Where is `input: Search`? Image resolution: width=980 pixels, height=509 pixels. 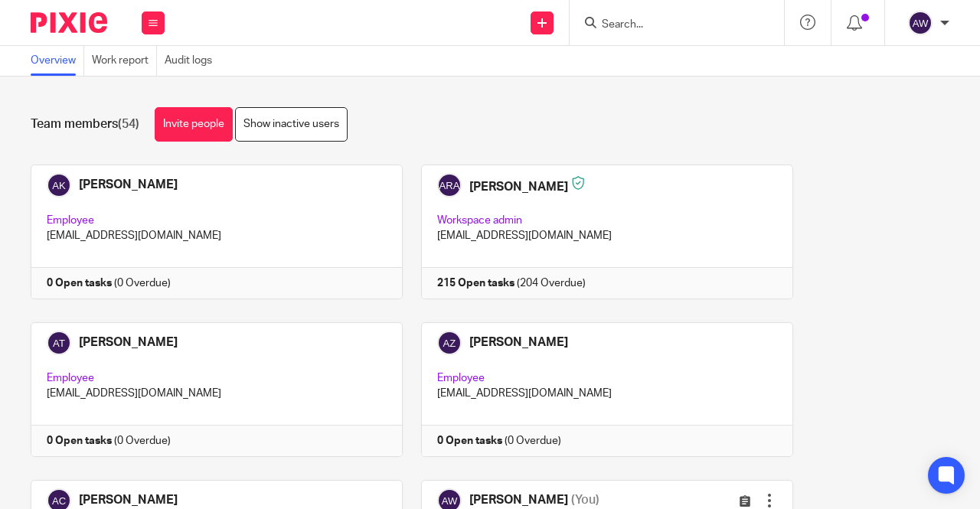 input: Search is located at coordinates (669, 25).